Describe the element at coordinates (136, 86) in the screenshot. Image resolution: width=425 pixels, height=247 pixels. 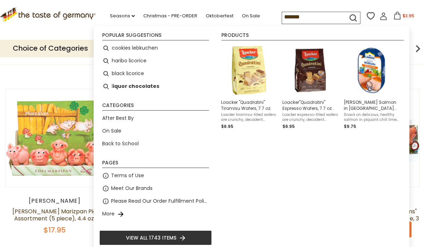
I see `b: iquor chocolates` at that location.